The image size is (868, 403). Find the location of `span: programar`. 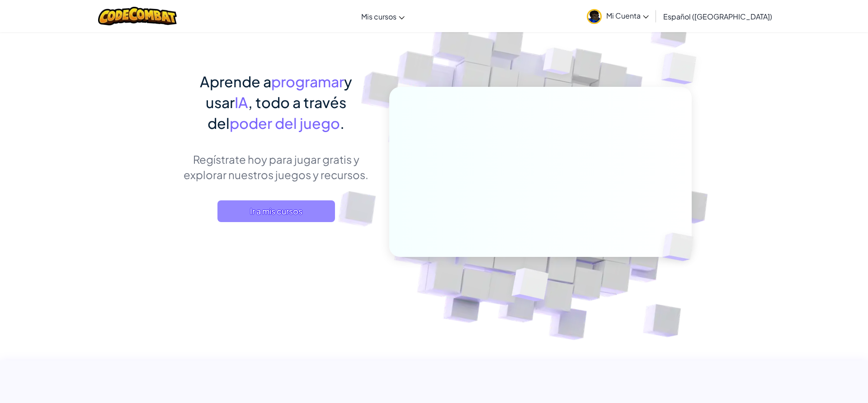

span: programar is located at coordinates (307, 82).